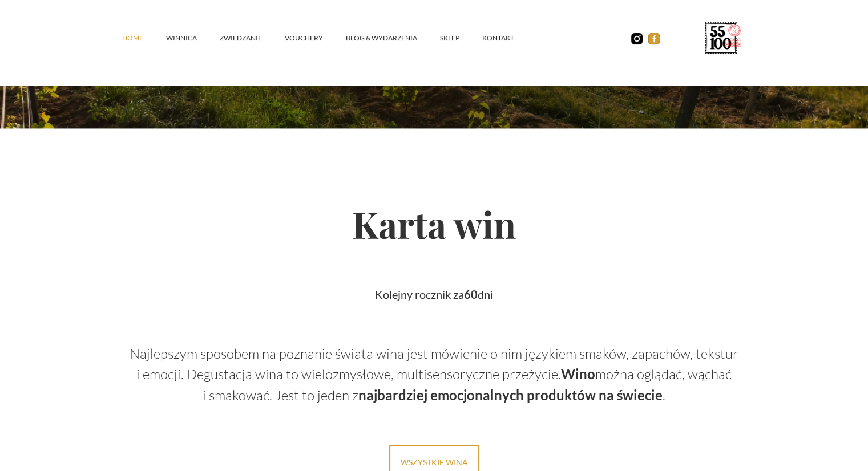 Image resolution: width=868 pixels, height=471 pixels. I want to click on strong: Wino, so click(578, 374).